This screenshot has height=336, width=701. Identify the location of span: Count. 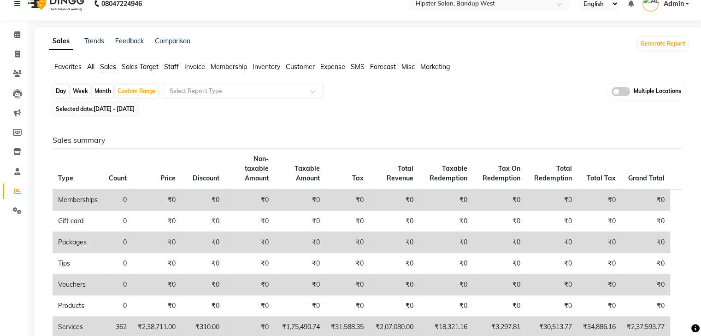
(117, 178).